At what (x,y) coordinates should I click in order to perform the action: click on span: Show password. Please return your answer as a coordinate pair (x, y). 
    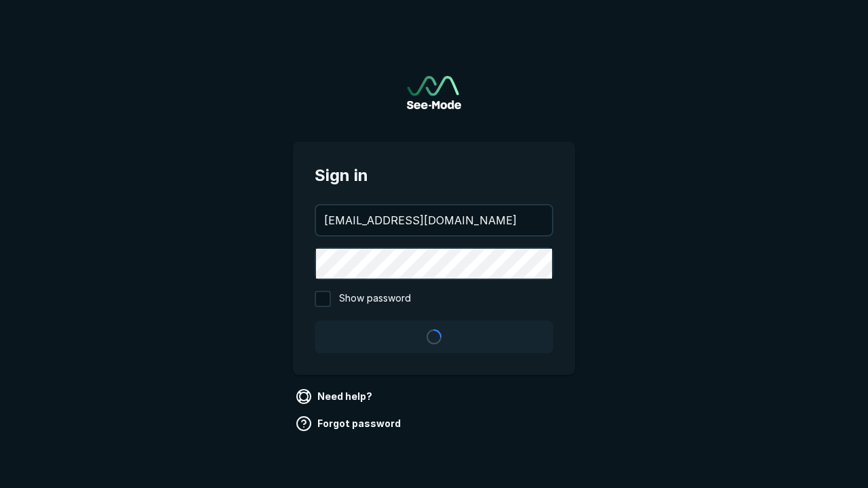
    Looking at the image, I should click on (375, 299).